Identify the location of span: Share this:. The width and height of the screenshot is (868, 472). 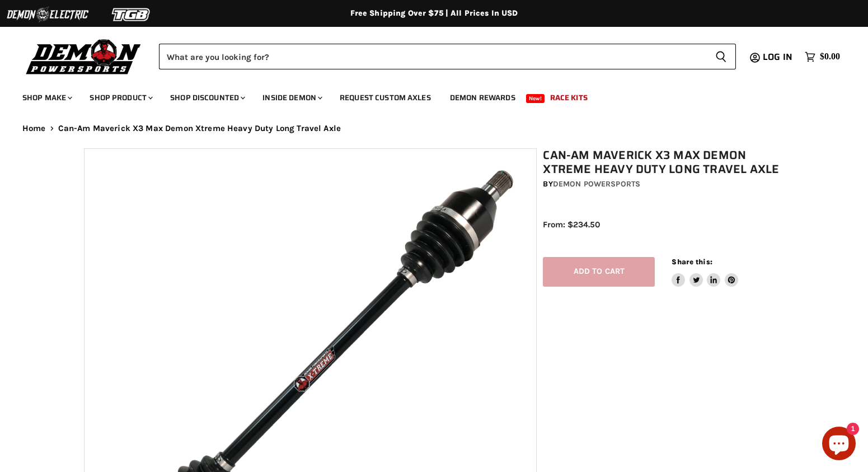
(692, 262).